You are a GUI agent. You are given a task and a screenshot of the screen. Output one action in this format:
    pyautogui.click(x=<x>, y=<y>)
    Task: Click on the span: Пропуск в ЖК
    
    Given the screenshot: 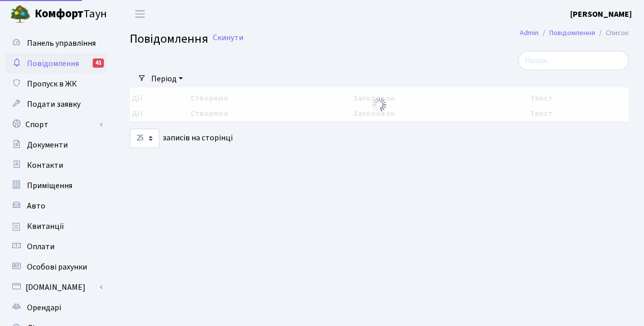 What is the action you would take?
    pyautogui.click(x=52, y=84)
    